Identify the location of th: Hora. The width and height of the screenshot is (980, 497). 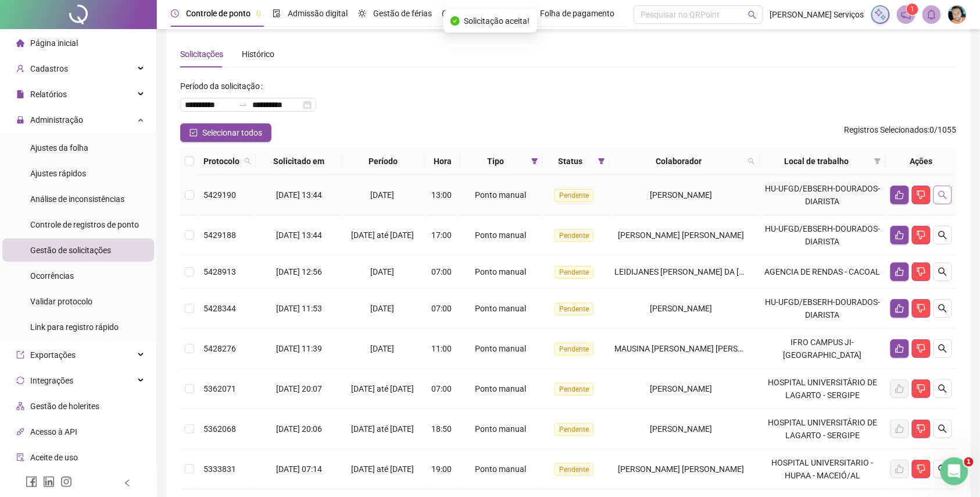
(442, 161).